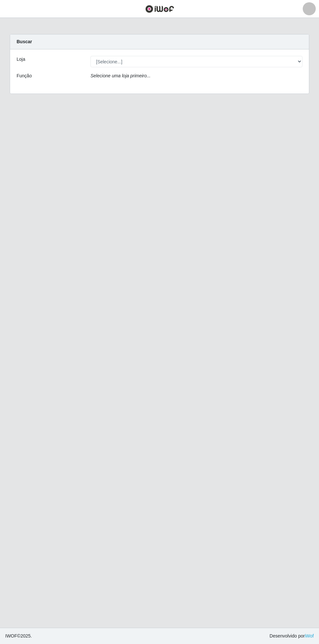  I want to click on label: Função, so click(24, 76).